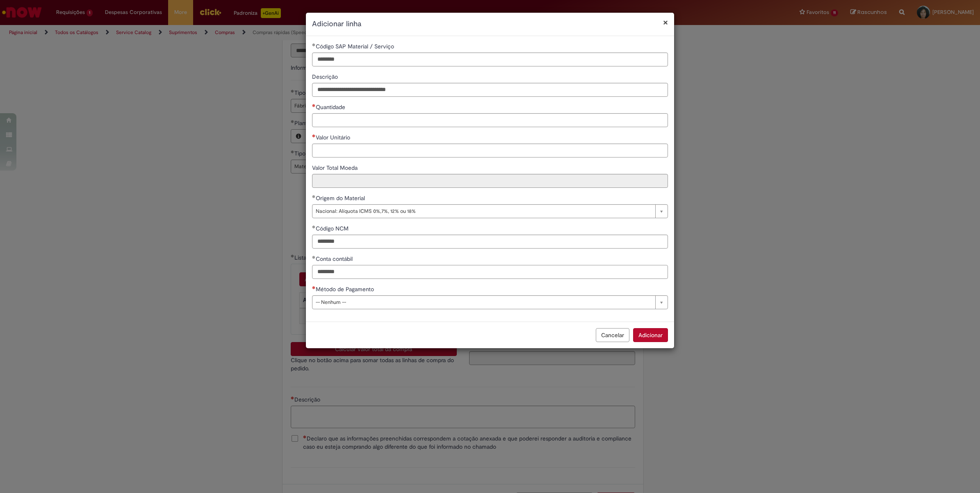 The width and height of the screenshot is (980, 493). I want to click on span: Código NCM, so click(333, 228).